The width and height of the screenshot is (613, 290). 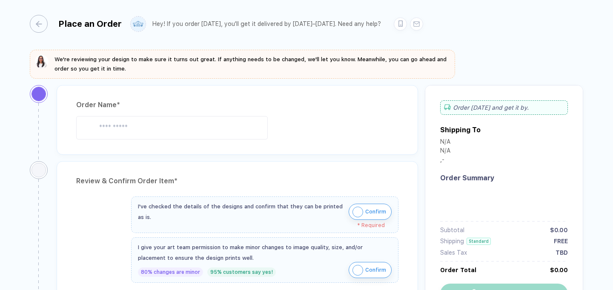 I want to click on span: We're reviewing your design to make sure it turns out great. If anything needs to be changed, we'..., so click(x=250, y=64).